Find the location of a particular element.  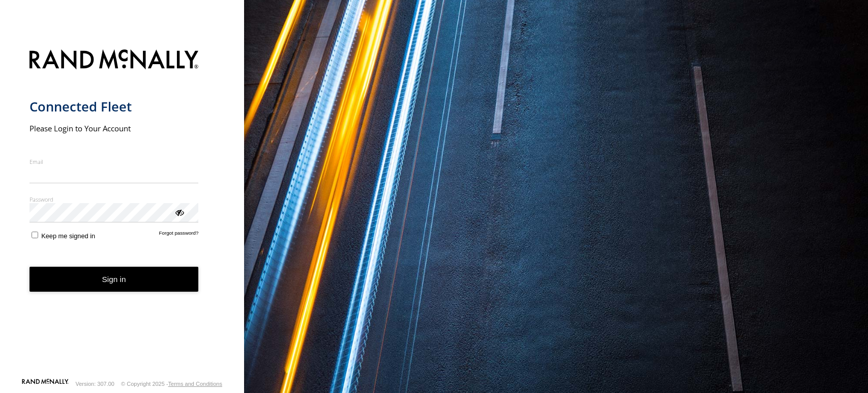

input: Keep me signed in is located at coordinates (35, 235).